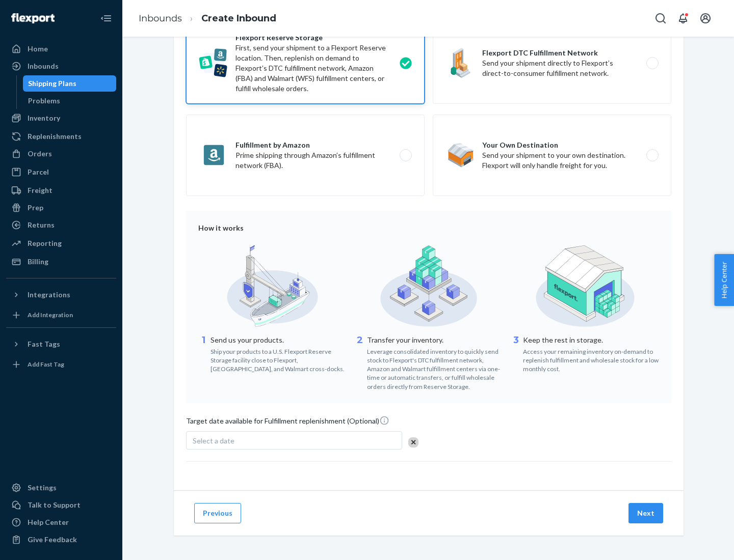 Image resolution: width=734 pixels, height=560 pixels. I want to click on div: Replenishments, so click(55, 136).